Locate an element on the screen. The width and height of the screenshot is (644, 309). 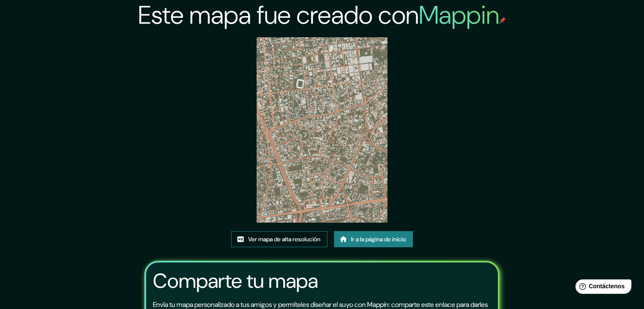
a: Ir a la página de inicio is located at coordinates (373, 239).